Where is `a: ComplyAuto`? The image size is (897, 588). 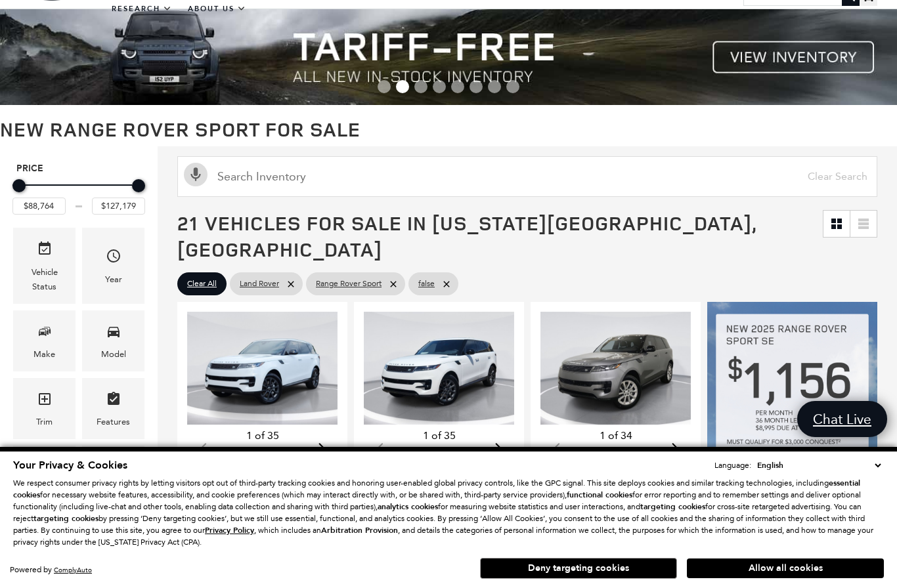
a: ComplyAuto is located at coordinates (73, 570).